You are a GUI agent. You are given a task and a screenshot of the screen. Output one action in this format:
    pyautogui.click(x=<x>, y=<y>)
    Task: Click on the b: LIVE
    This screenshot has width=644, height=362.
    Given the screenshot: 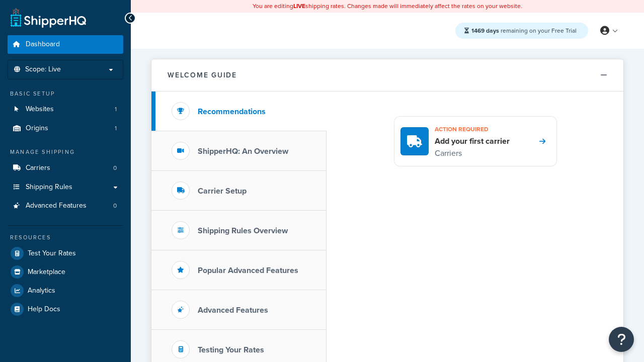 What is the action you would take?
    pyautogui.click(x=299, y=6)
    